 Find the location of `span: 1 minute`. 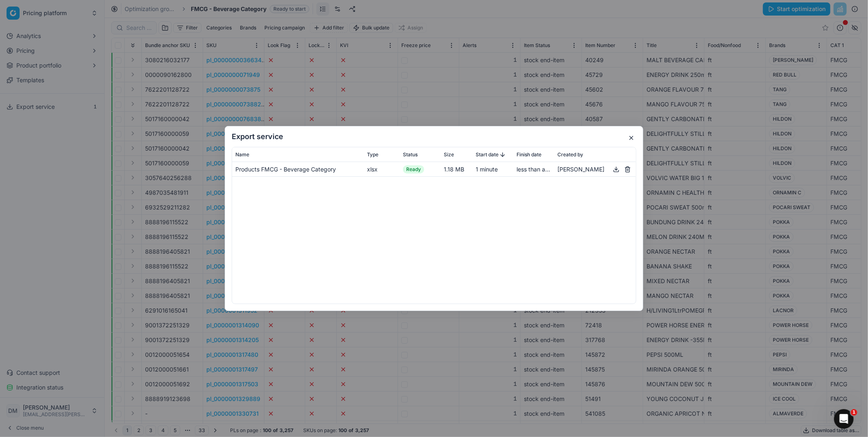

span: 1 minute is located at coordinates (486, 169).